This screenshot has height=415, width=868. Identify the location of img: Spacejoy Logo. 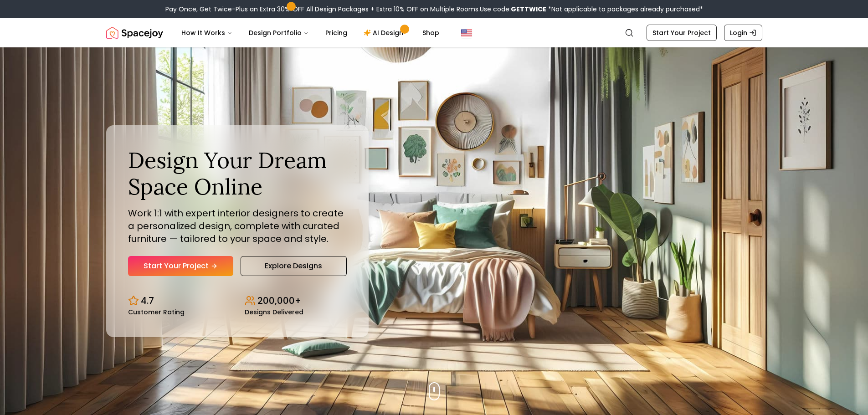
(134, 33).